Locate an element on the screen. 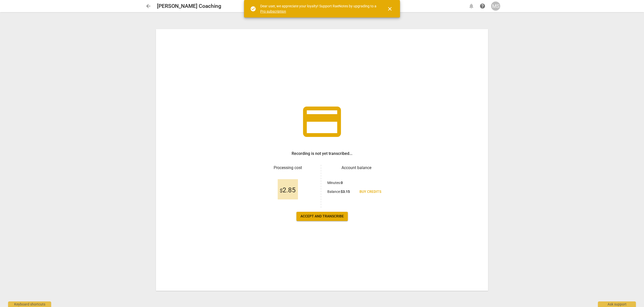 The width and height of the screenshot is (644, 307). div: Ask support is located at coordinates (617, 304).